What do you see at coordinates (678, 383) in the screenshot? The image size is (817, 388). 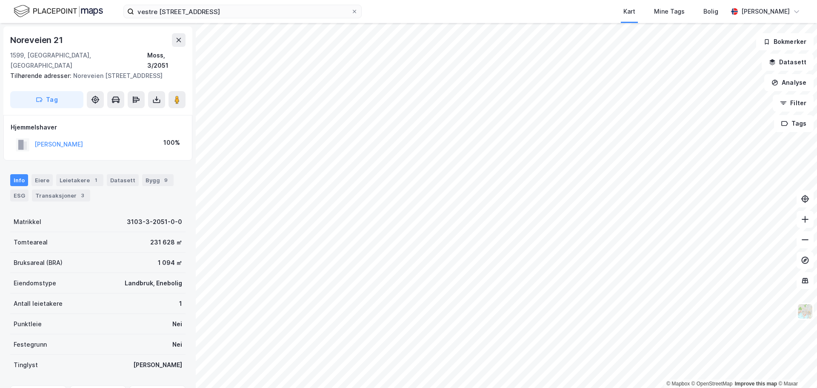 I see `a: Mapbox` at bounding box center [678, 383].